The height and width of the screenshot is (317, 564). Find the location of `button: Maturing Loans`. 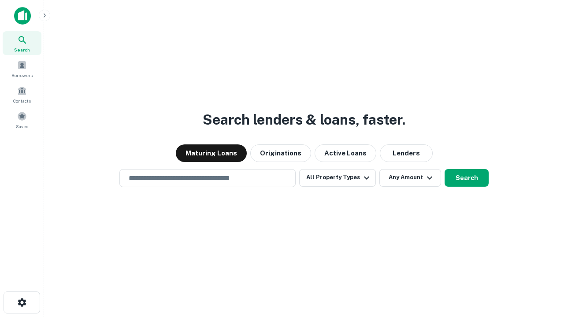

button: Maturing Loans is located at coordinates (211, 153).